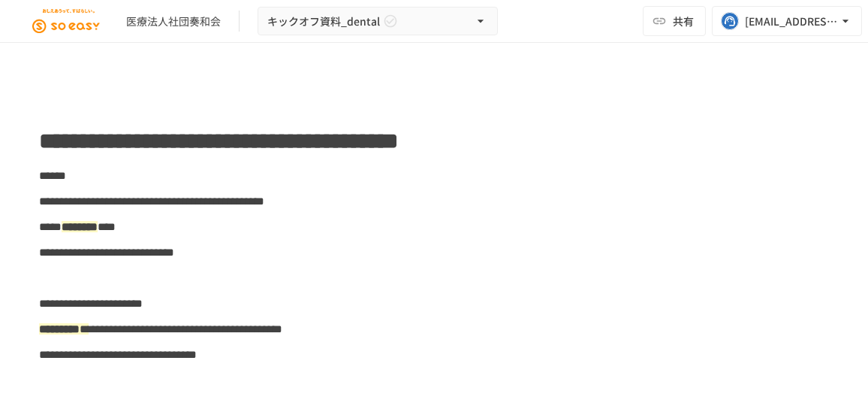  What do you see at coordinates (324, 21) in the screenshot?
I see `span: キックオフ資料_dental` at bounding box center [324, 21].